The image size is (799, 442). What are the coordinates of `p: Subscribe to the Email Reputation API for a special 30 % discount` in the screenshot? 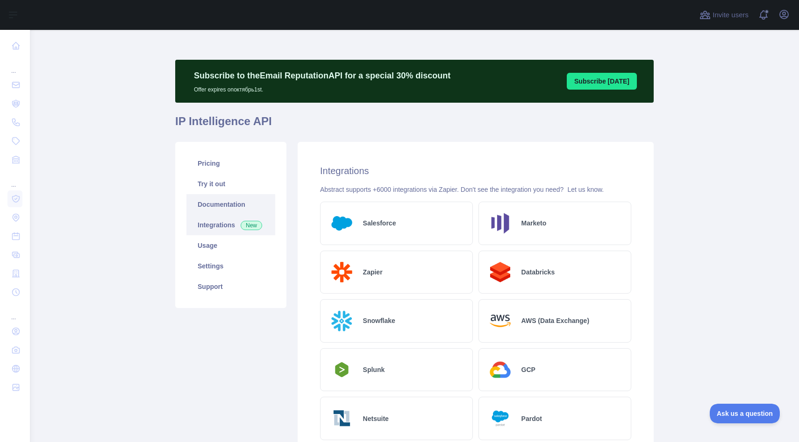 It's located at (322, 76).